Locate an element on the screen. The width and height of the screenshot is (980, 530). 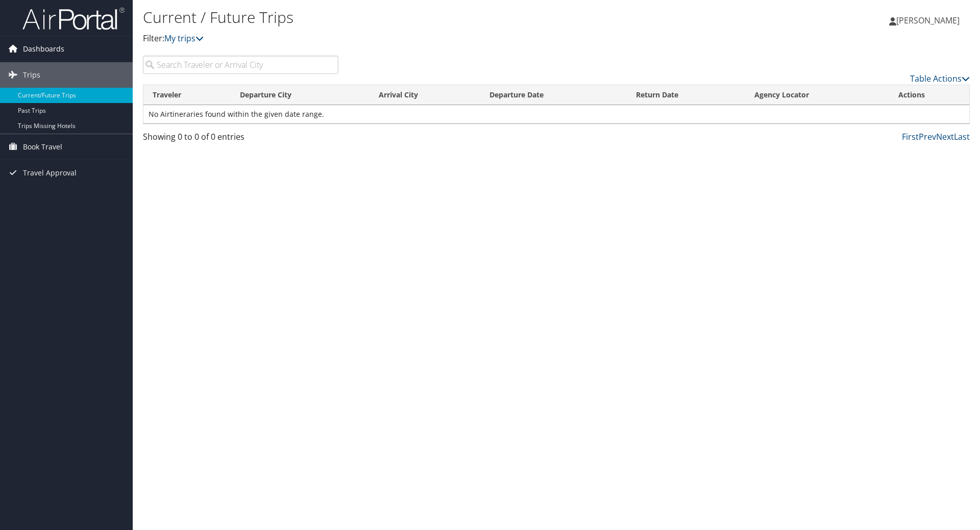
th: Actions is located at coordinates (929, 95).